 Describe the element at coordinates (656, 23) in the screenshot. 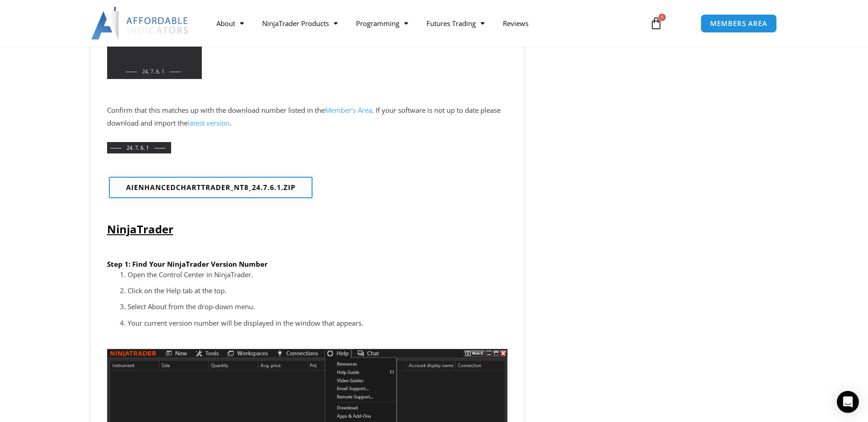

I see `a: 0` at that location.